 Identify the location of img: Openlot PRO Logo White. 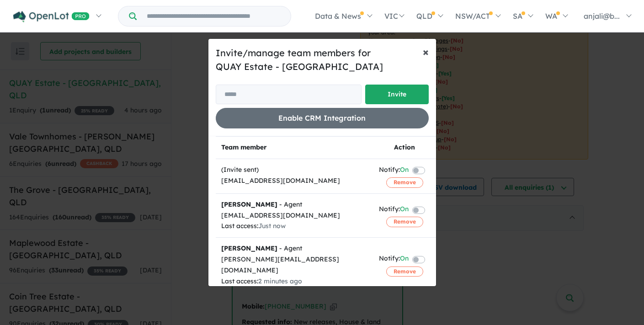
(51, 16).